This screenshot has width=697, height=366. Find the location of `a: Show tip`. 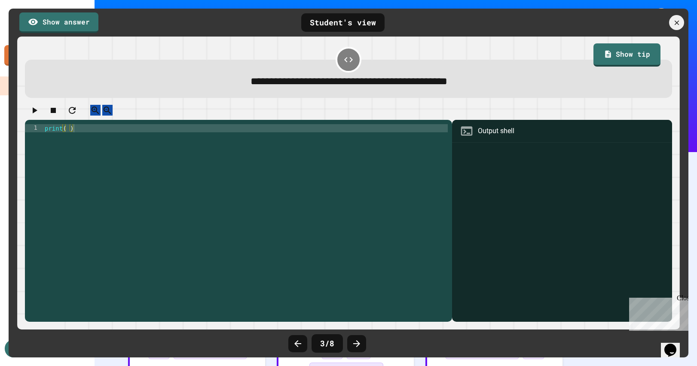

a: Show tip is located at coordinates (627, 55).